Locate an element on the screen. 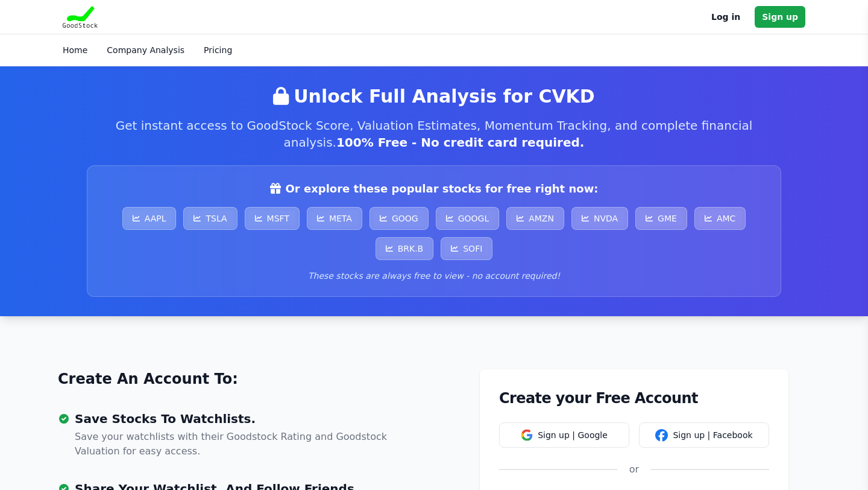 The width and height of the screenshot is (868, 490). h2: Unlock Full Analysis for CVKD is located at coordinates (434, 97).